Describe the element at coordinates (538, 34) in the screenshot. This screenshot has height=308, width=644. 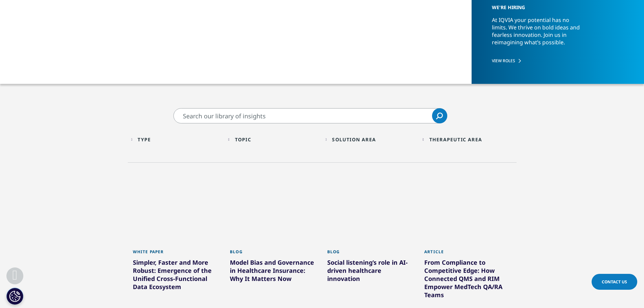
I see `p: At IQVIA your potential has no limits. We thrive on bold ideas and fearless innovation. Join us i...` at that location.